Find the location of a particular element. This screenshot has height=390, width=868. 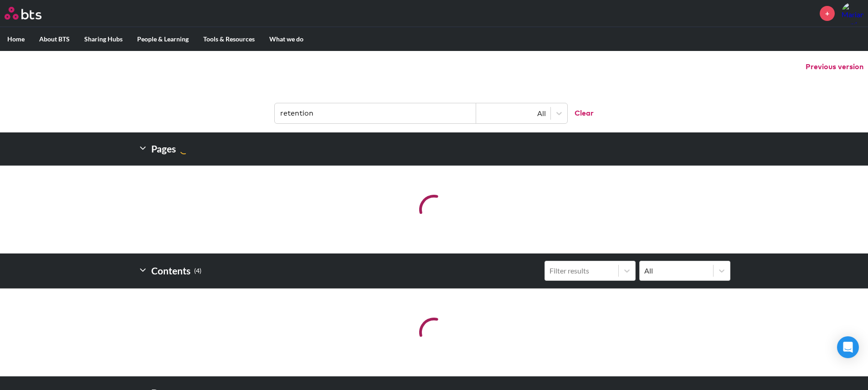

label: About BTS is located at coordinates (54, 39).